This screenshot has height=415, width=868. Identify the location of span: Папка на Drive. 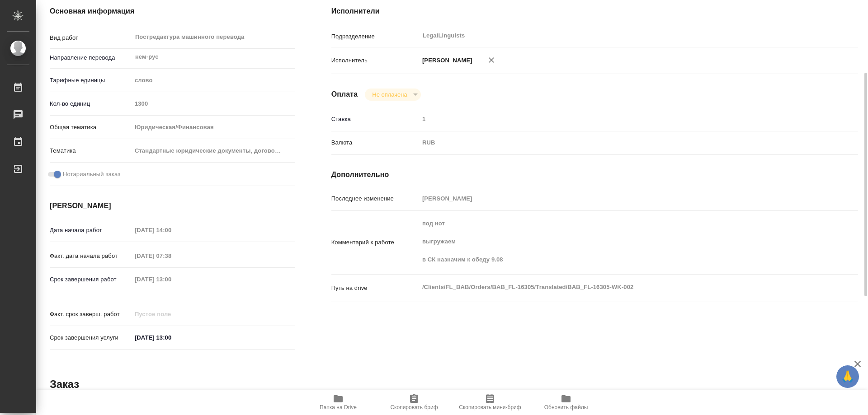
(338, 407).